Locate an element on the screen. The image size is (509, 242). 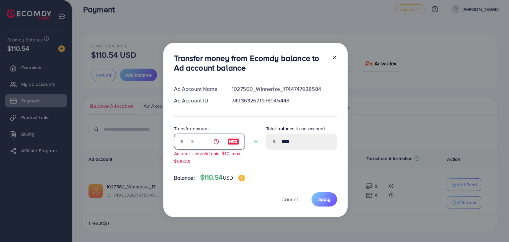
span: Balance: is located at coordinates (184, 178).